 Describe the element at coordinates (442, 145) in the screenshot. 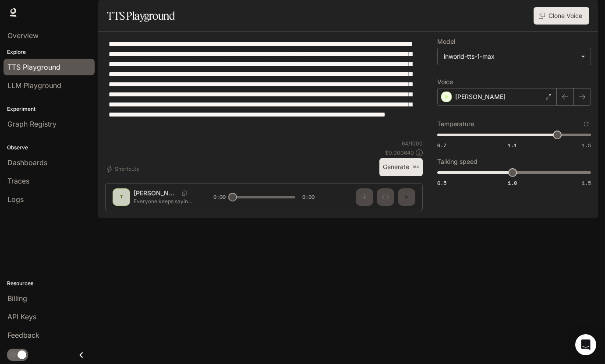

I see `span: 0.7` at that location.